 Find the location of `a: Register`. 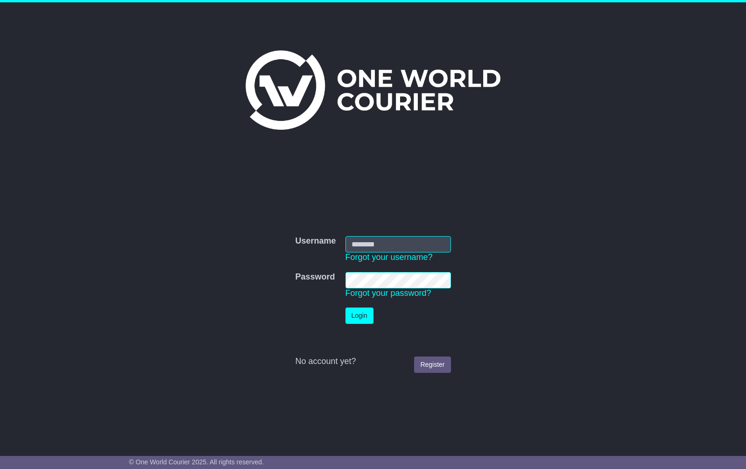

a: Register is located at coordinates (432, 365).